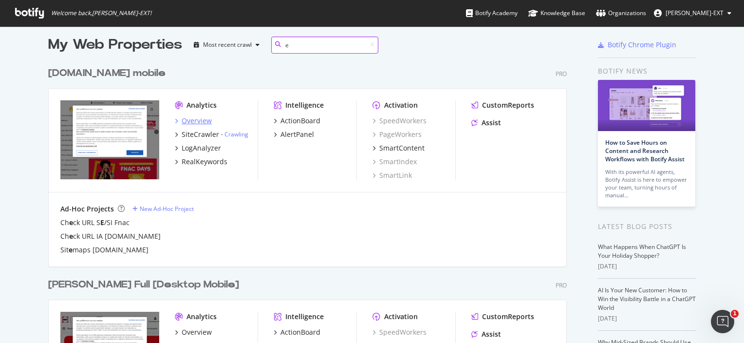 Image resolution: width=744 pixels, height=343 pixels. What do you see at coordinates (397, 134) in the screenshot?
I see `div: PageWorkers` at bounding box center [397, 134].